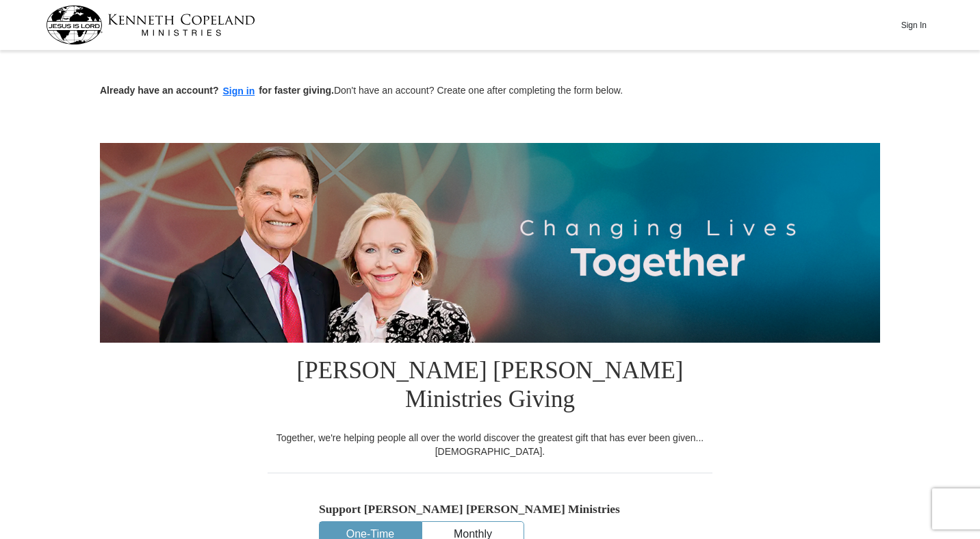 This screenshot has width=980, height=539. Describe the element at coordinates (217, 90) in the screenshot. I see `strong: Already have an account? for faster giving.` at that location.